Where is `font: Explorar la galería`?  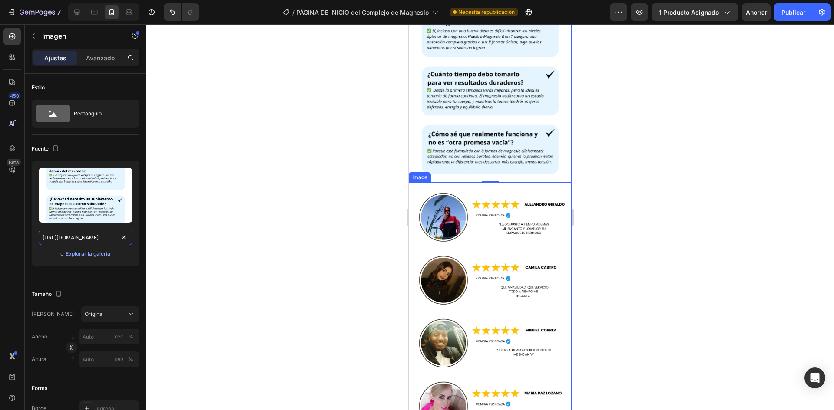
font: Explorar la galería is located at coordinates (88, 254).